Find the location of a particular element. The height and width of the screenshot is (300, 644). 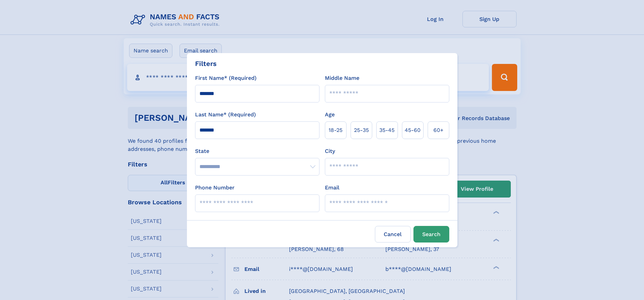

label: Age is located at coordinates (329, 115).